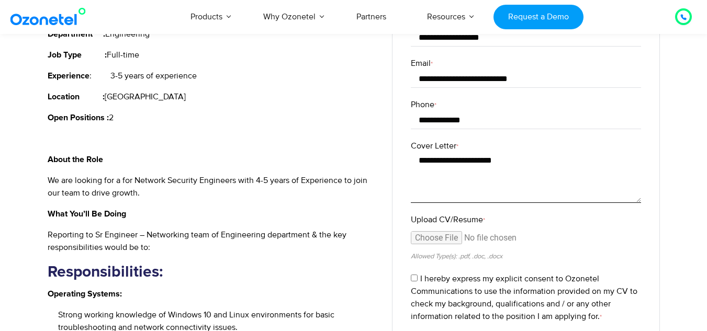  I want to click on strong: Responsibilities:, so click(105, 272).